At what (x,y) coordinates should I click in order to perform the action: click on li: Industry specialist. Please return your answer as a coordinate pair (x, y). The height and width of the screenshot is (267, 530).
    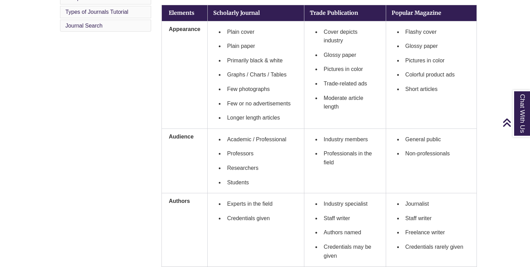
    Looking at the image, I should click on (350, 204).